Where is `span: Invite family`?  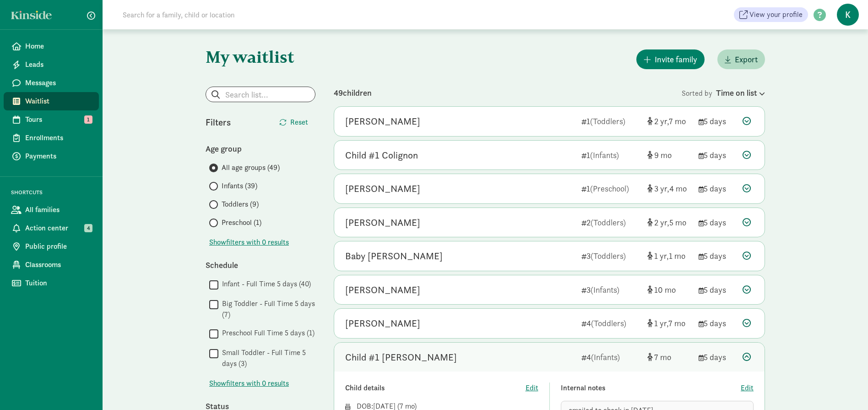
span: Invite family is located at coordinates (676, 59).